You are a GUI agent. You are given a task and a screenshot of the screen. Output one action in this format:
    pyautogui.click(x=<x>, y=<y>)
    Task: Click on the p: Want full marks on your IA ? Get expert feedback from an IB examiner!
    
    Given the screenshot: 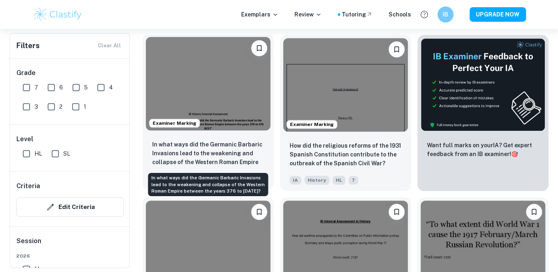 What is the action you would take?
    pyautogui.click(x=483, y=149)
    